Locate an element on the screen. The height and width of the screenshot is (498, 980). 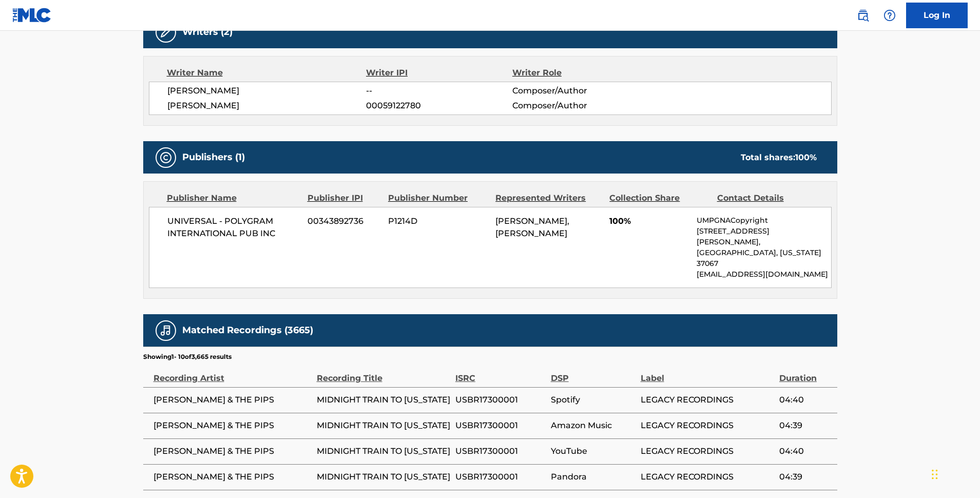
span: UNIVERSAL - POLYGRAM INTERNATIONAL PUB INC is located at coordinates (233, 227).